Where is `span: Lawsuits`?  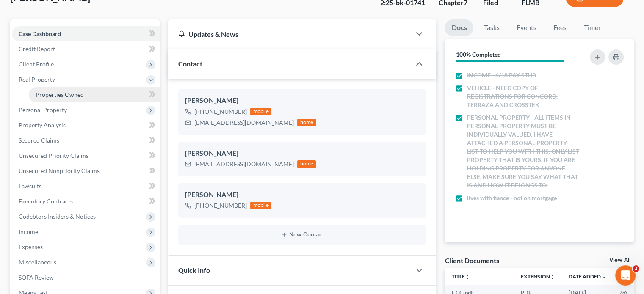 span: Lawsuits is located at coordinates (30, 186).